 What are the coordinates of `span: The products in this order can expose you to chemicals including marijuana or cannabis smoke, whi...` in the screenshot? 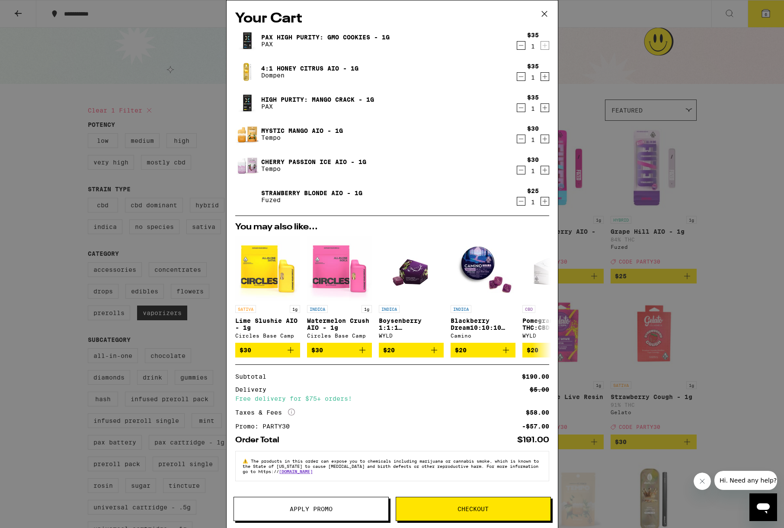 It's located at (391, 466).